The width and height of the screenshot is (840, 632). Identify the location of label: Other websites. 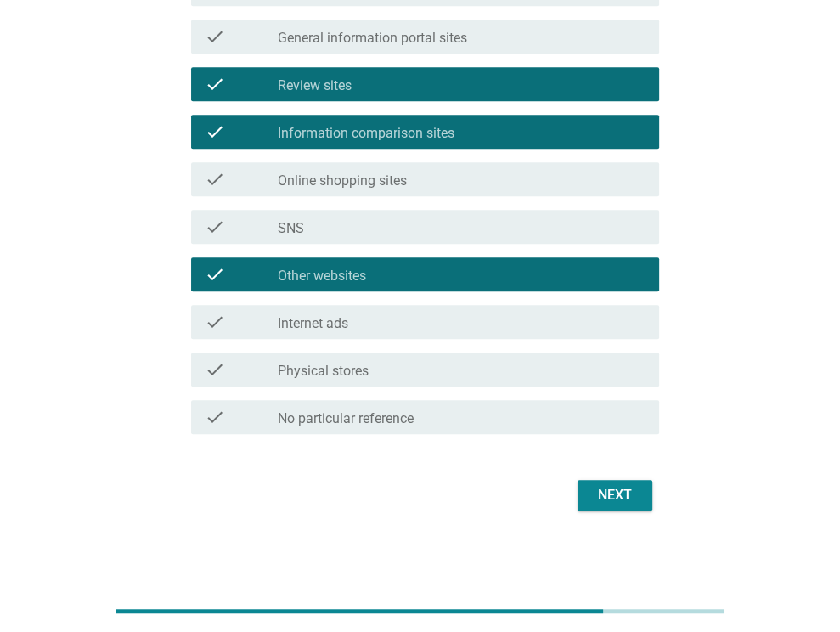
(322, 276).